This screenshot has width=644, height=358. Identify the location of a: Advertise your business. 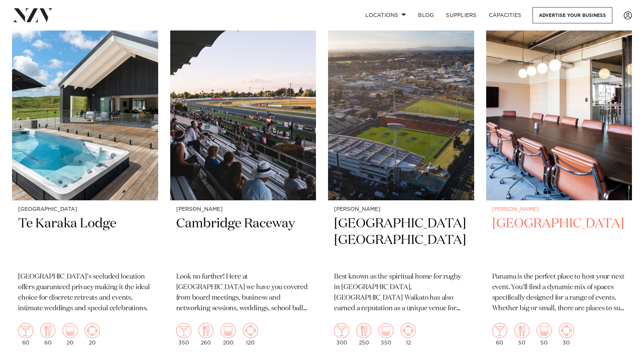
(573, 15).